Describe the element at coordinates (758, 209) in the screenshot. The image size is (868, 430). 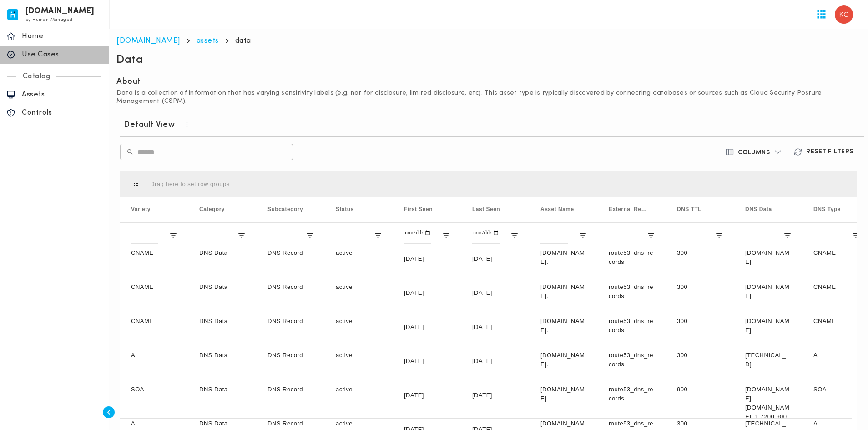
I see `span: DNS Data` at that location.